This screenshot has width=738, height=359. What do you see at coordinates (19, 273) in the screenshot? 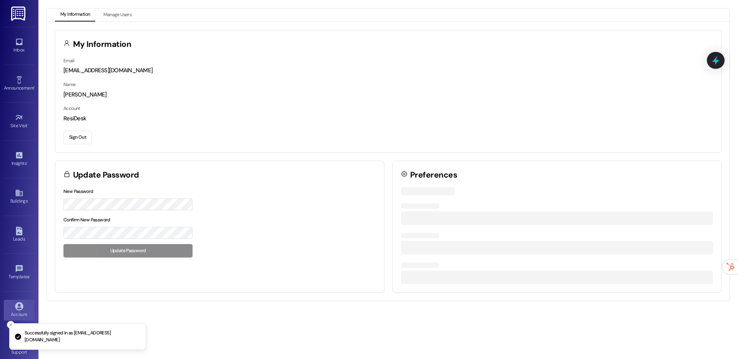
I see `a: Templates •` at bounding box center [19, 273].